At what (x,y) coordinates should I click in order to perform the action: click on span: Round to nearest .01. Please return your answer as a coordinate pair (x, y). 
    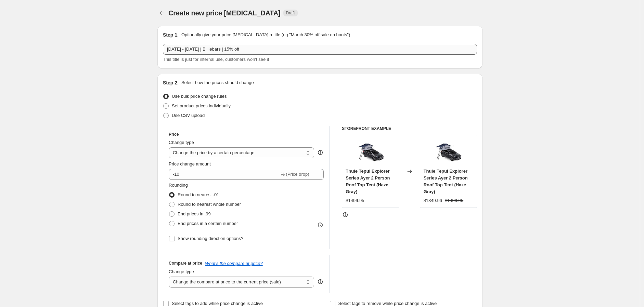
    Looking at the image, I should click on (198, 195).